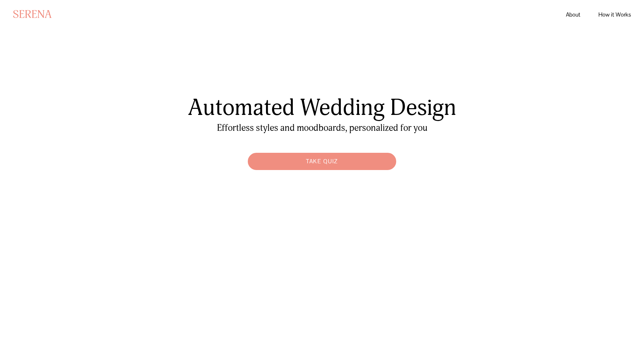 This screenshot has height=360, width=644. Describe the element at coordinates (614, 15) in the screenshot. I see `a: How it Works` at that location.